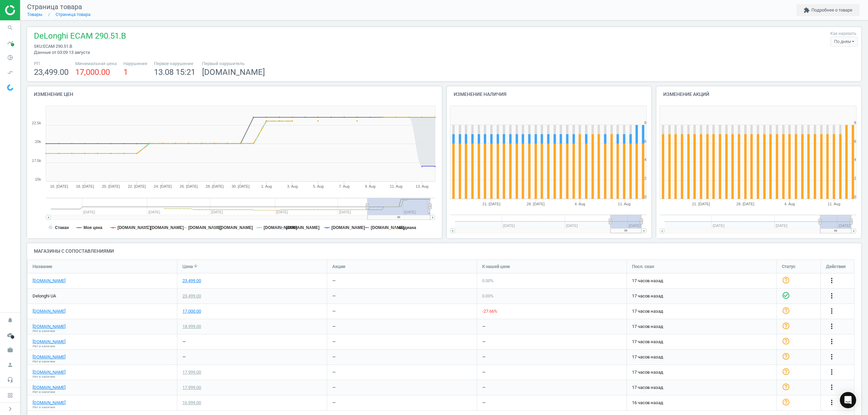  I want to click on span: Цена, so click(187, 266).